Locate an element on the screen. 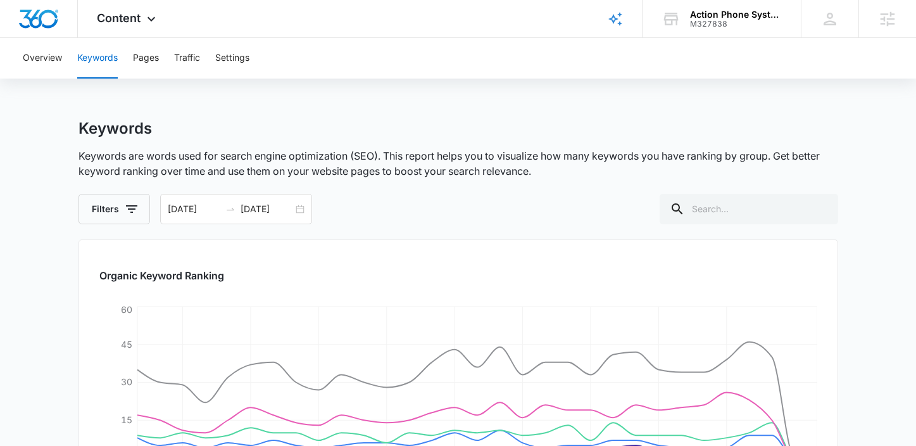 This screenshot has height=446, width=916. tspan: 30 is located at coordinates (127, 381).